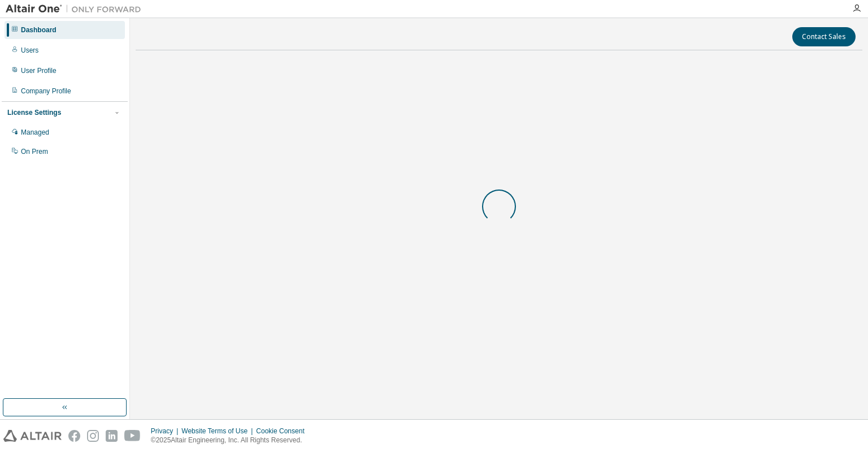 The height and width of the screenshot is (452, 868). What do you see at coordinates (34, 151) in the screenshot?
I see `div: On Prem` at bounding box center [34, 151].